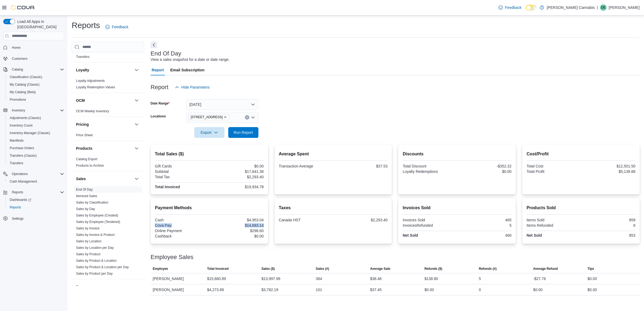 The image size is (644, 311). What do you see at coordinates (92, 203) in the screenshot?
I see `a: Sales by Classification` at bounding box center [92, 203].